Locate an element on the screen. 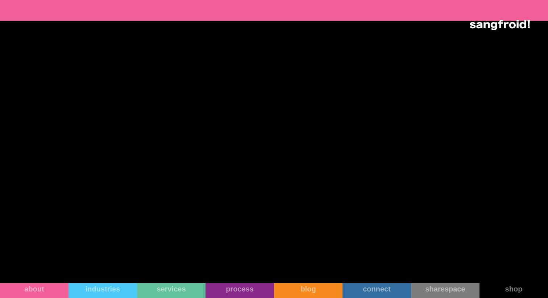 The width and height of the screenshot is (548, 298). div: sharespace is located at coordinates (445, 289).